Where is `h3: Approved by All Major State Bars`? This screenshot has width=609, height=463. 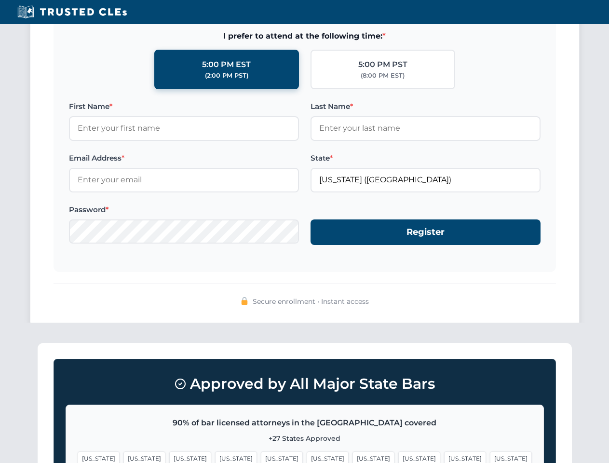
h3: Approved by All Major State Bars is located at coordinates (305, 384).